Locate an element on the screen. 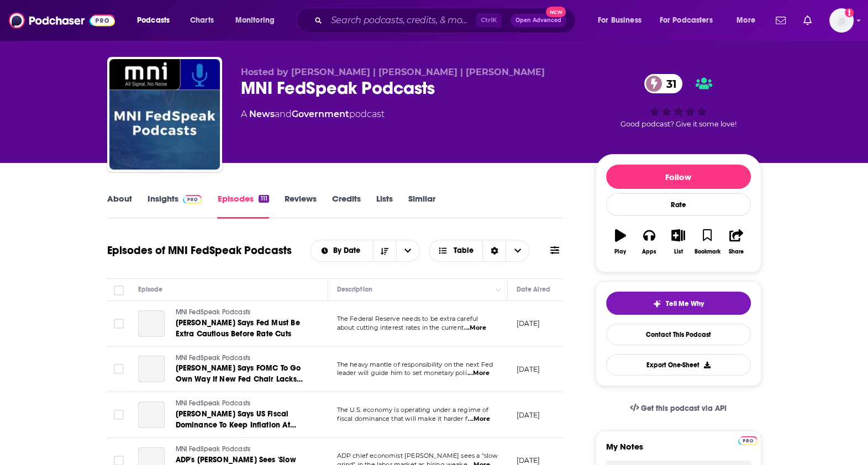 The width and height of the screenshot is (868, 465). img: Podchaser - Follow, Share and Rate Podcasts is located at coordinates (62, 21).